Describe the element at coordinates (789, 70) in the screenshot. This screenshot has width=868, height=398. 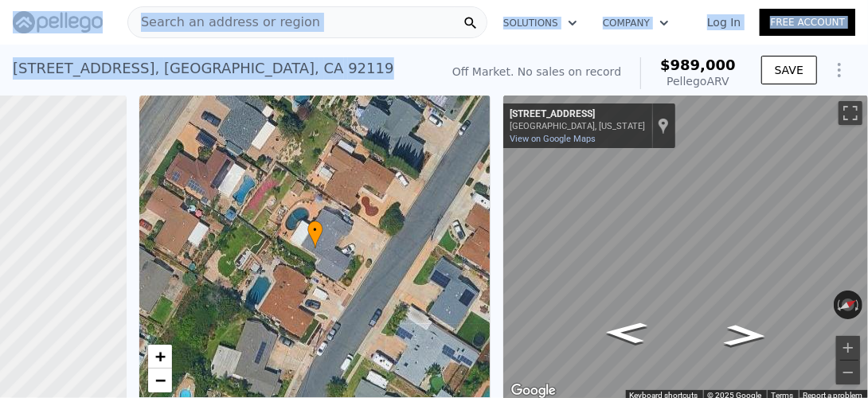
I see `button: SAVE` at that location.